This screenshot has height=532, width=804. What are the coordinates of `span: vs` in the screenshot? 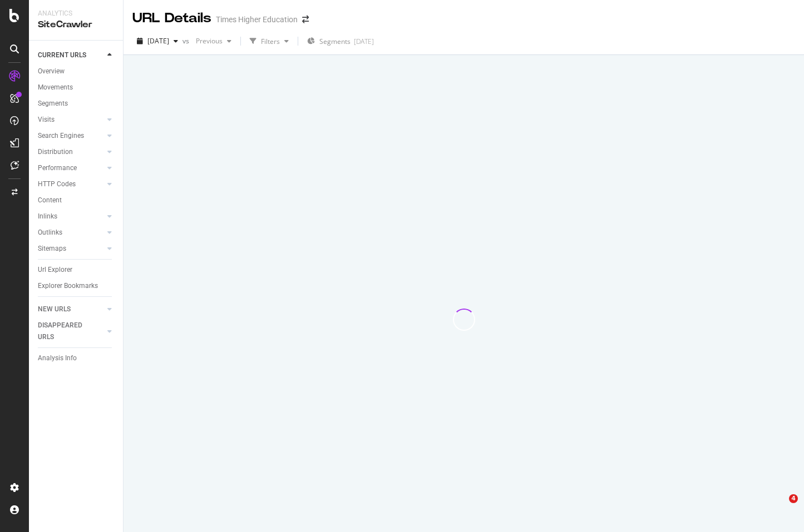 It's located at (187, 41).